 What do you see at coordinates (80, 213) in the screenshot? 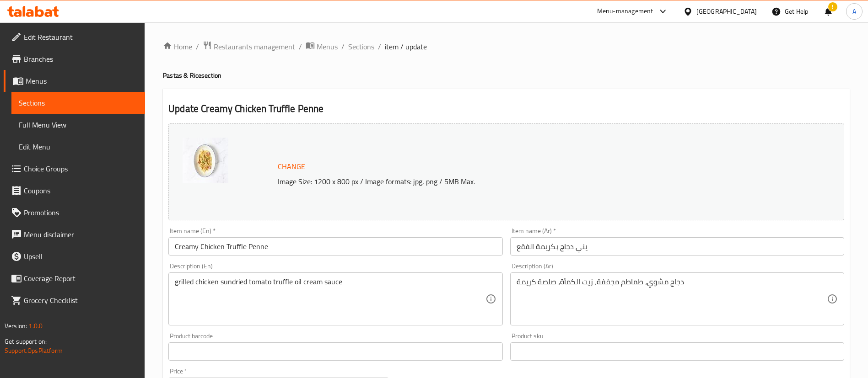
I see `span: Promotions` at bounding box center [80, 213].